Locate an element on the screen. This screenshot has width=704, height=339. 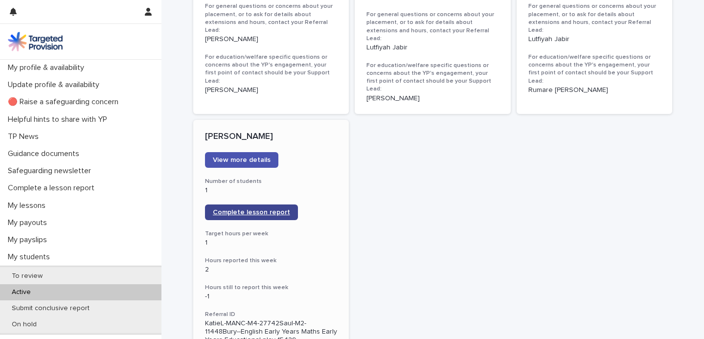
h3: Number of students is located at coordinates (271, 181).